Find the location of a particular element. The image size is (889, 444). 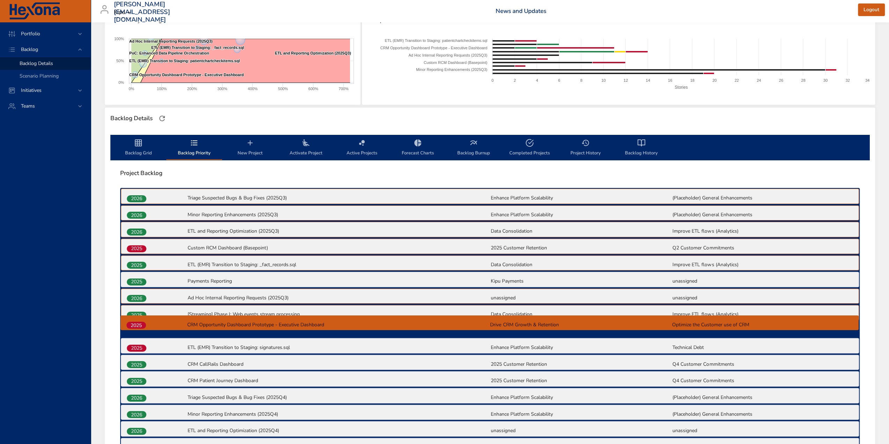

text: 24 is located at coordinates (759, 80).